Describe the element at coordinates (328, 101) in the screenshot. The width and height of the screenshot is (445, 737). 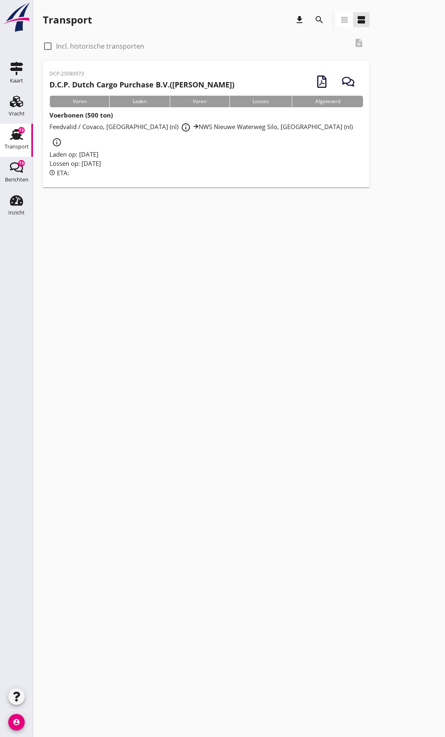
I see `div: Afgeleverd` at that location.